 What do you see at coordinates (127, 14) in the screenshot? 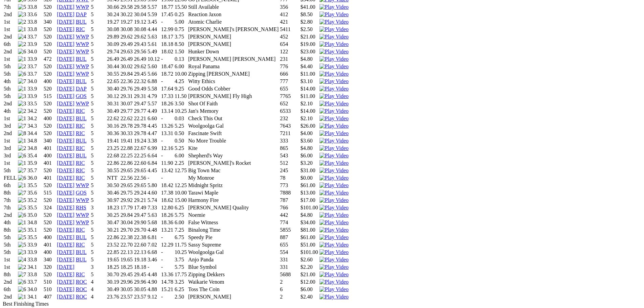
I see `td: 30.22` at bounding box center [127, 14].